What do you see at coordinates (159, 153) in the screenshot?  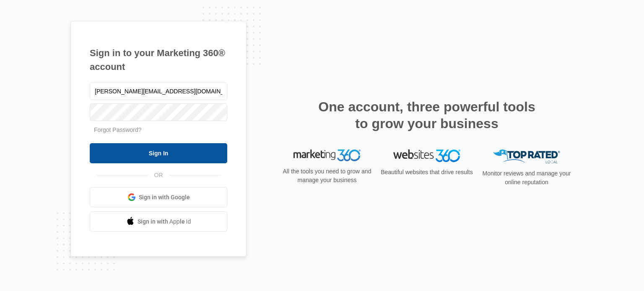 I see `input: Sign In` at bounding box center [159, 153].